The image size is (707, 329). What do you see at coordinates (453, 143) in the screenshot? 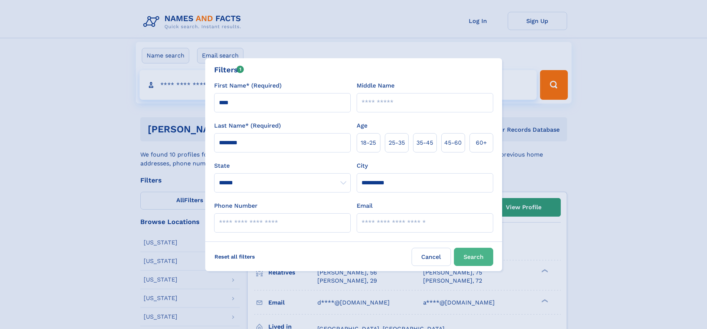
I see `span: 45‑60` at bounding box center [453, 143].